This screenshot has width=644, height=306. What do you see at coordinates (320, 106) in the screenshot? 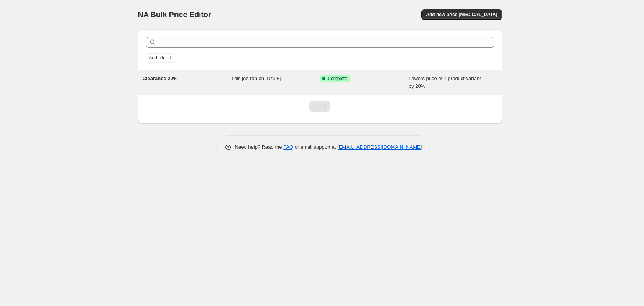
I see `nav: Pagination` at bounding box center [320, 106].